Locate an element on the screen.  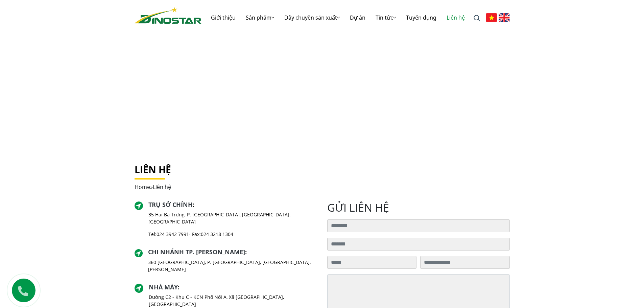
a: Tuyển dụng is located at coordinates (421, 17).